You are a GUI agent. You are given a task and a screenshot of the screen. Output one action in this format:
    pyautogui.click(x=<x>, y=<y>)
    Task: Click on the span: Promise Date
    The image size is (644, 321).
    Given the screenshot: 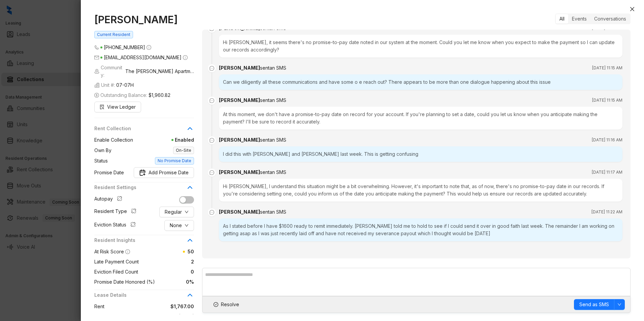 What is the action you would take?
    pyautogui.click(x=109, y=173)
    